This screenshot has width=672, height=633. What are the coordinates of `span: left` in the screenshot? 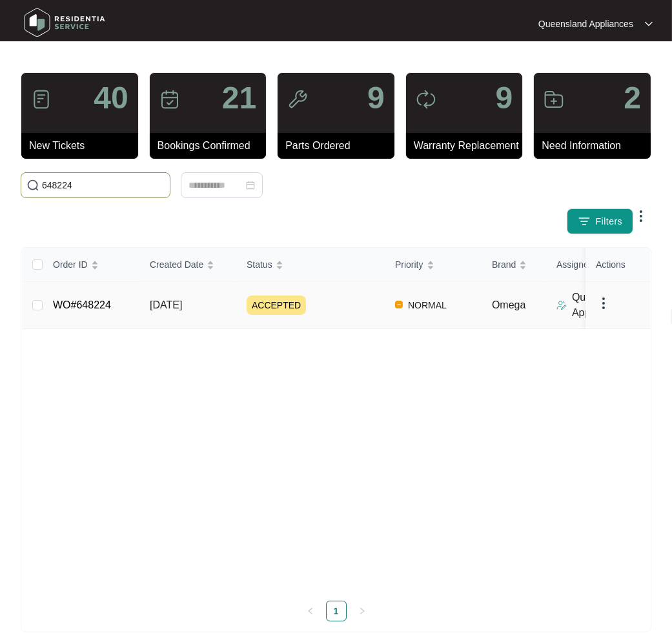 It's located at (310, 612).